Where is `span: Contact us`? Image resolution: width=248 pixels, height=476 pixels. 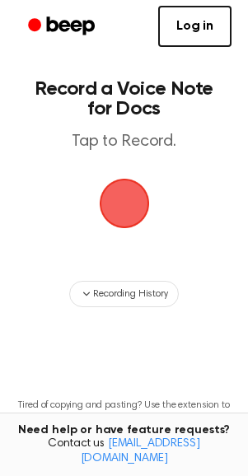
span: Contact us is located at coordinates (123, 451).